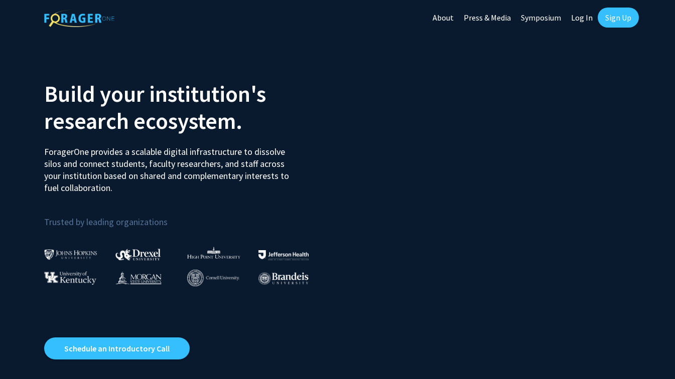 The width and height of the screenshot is (675, 379). What do you see at coordinates (618, 18) in the screenshot?
I see `a: Sign Up` at bounding box center [618, 18].